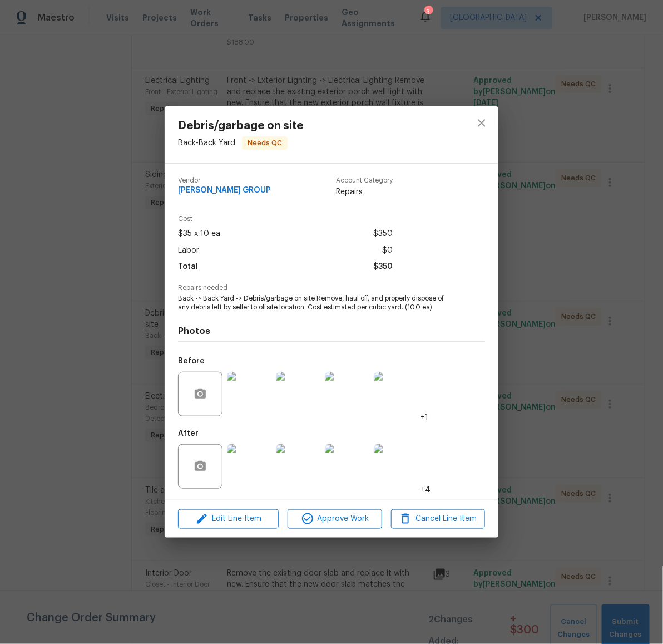 The image size is (663, 644). I want to click on span: Edit Line Item, so click(228, 519).